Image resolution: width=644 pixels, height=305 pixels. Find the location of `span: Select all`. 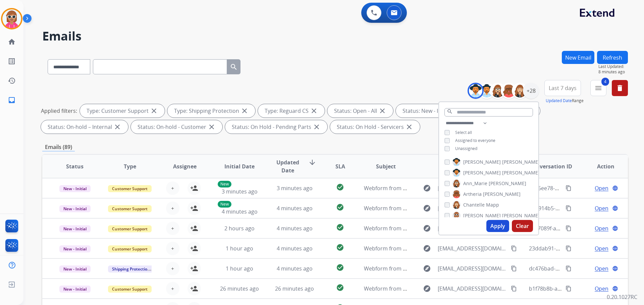

span: Select all is located at coordinates (464, 132).